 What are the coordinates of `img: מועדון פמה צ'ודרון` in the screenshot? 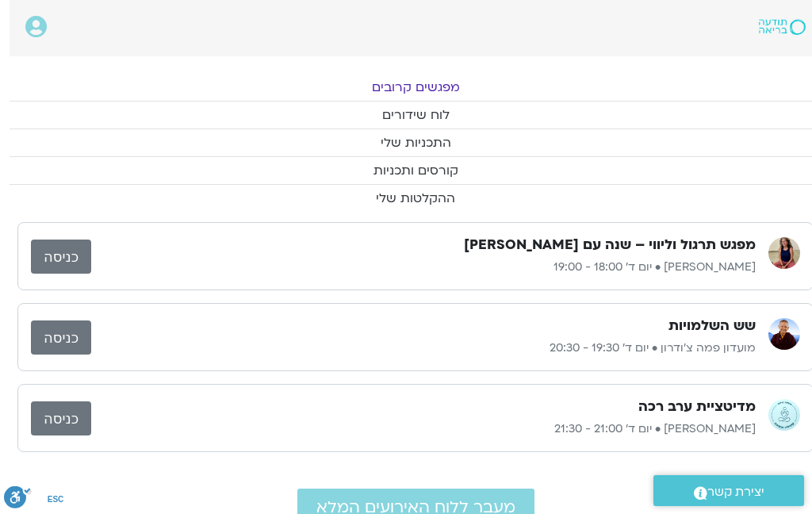 It's located at (785, 334).